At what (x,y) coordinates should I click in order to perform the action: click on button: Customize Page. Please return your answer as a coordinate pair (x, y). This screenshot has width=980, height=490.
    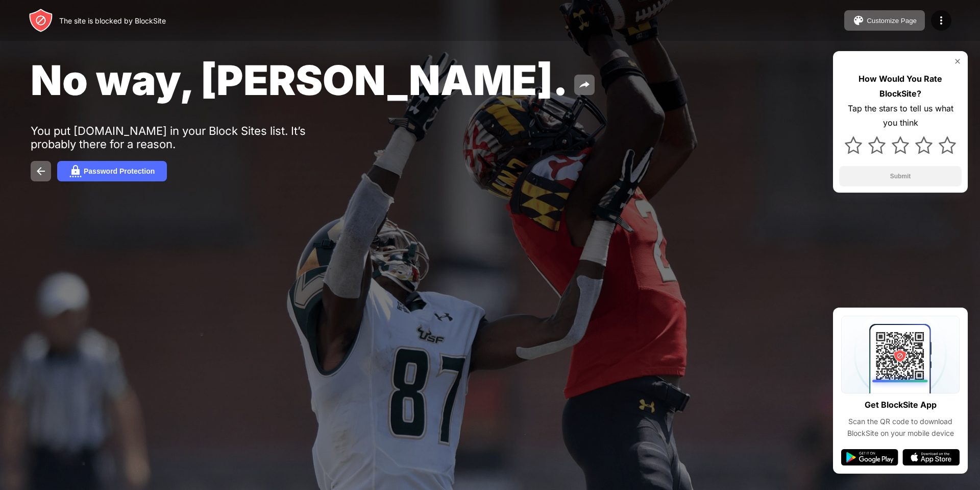
    Looking at the image, I should click on (884, 21).